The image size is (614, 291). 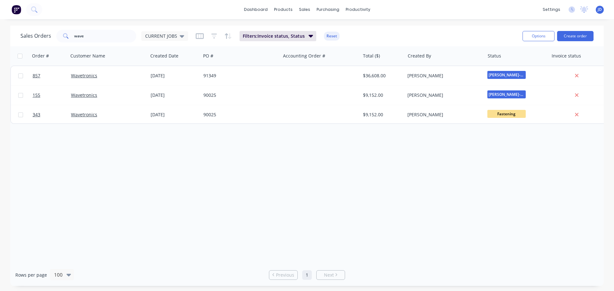 I want to click on span: JD, so click(x=600, y=10).